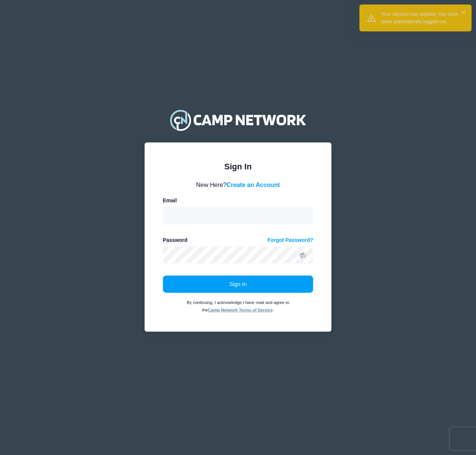 The width and height of the screenshot is (476, 455). What do you see at coordinates (238, 120) in the screenshot?
I see `img: Camp Network` at bounding box center [238, 120].